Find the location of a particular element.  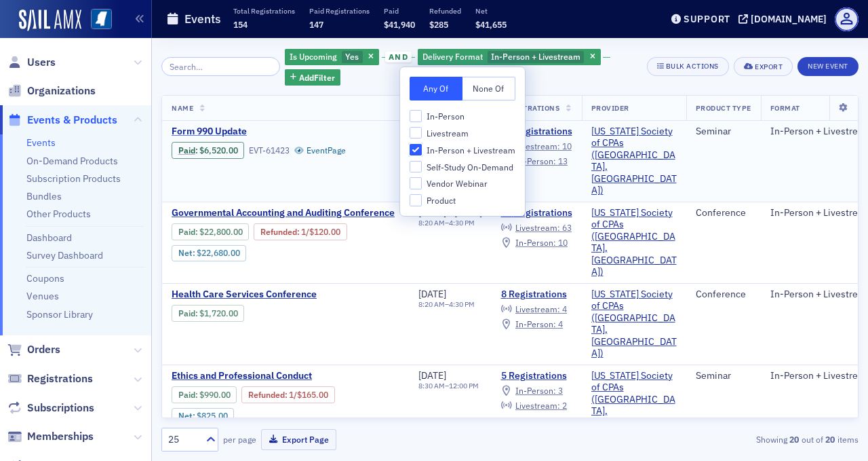

span: $1,720.00 is located at coordinates (219, 313).